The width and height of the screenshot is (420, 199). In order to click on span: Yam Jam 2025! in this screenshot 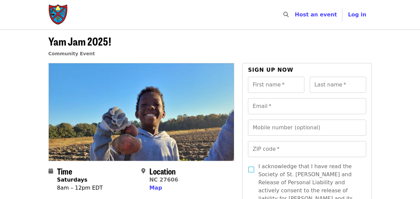, I will do `click(80, 41)`.